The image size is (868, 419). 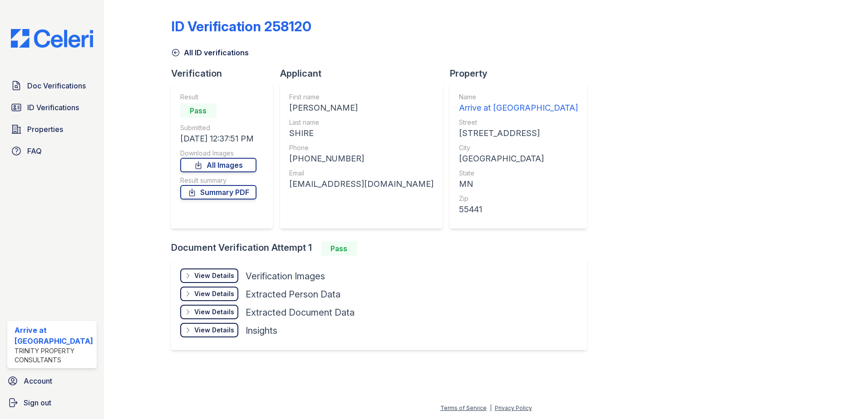 I want to click on div: Trinity Property Consultants, so click(x=54, y=355).